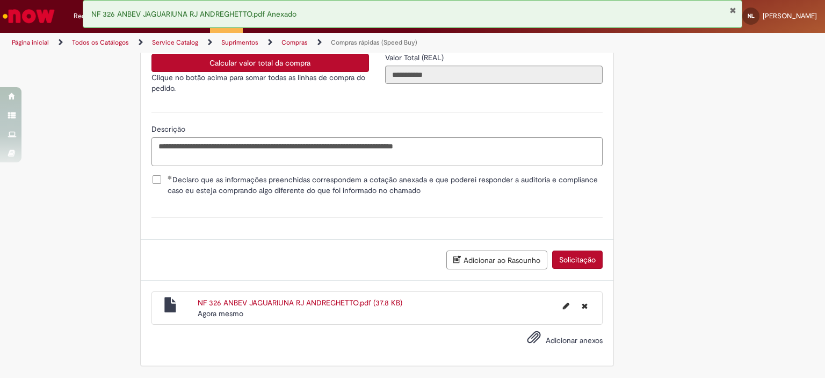 The image size is (825, 378). I want to click on span: Declaro que as informações preenchidas correspondem a cotação anexada e que poderei responder a a..., so click(385, 185).